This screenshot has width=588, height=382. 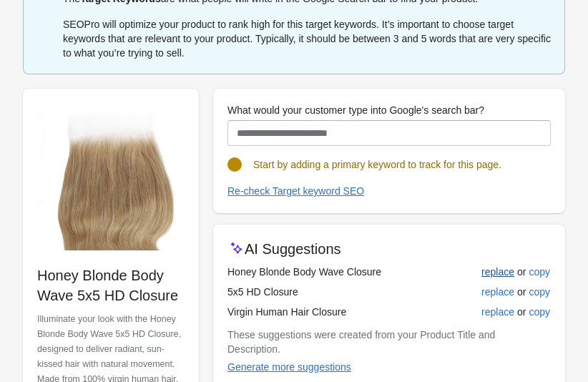 I want to click on button: Re-check Target keyword SEO, so click(x=296, y=191).